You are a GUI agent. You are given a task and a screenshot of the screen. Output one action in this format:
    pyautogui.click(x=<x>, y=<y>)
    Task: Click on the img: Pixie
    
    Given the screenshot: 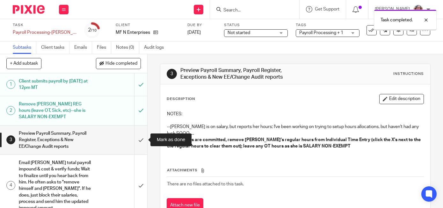 What is the action you would take?
    pyautogui.click(x=29, y=9)
    